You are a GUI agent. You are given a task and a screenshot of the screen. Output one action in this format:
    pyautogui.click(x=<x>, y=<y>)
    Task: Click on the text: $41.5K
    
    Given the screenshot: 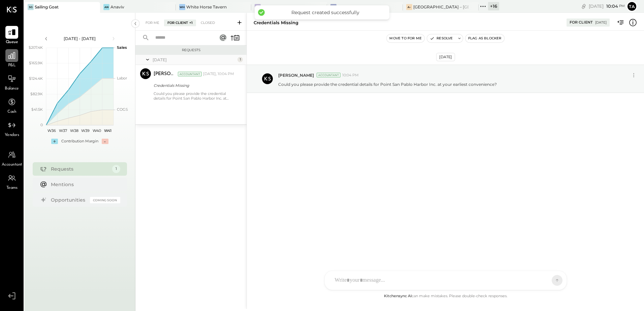 What is the action you would take?
    pyautogui.click(x=37, y=109)
    